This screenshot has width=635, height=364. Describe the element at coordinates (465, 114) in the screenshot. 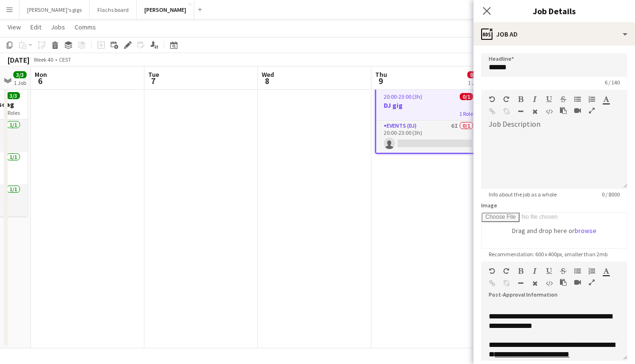

I see `span: 1 Role` at that location.